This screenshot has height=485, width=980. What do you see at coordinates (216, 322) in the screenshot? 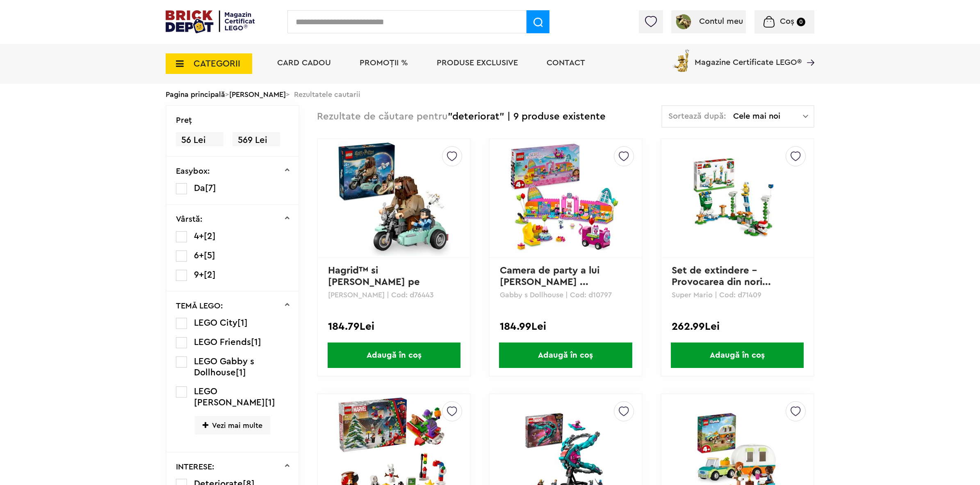
I see `span: LEGO City` at bounding box center [216, 322].